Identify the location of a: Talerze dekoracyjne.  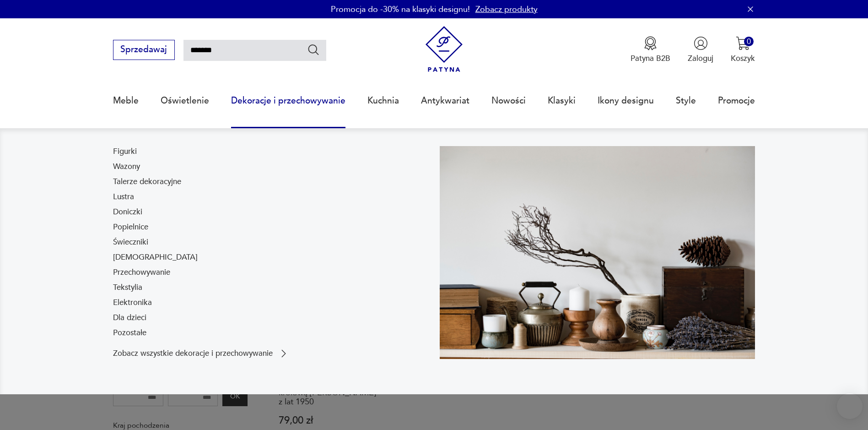
(147, 182).